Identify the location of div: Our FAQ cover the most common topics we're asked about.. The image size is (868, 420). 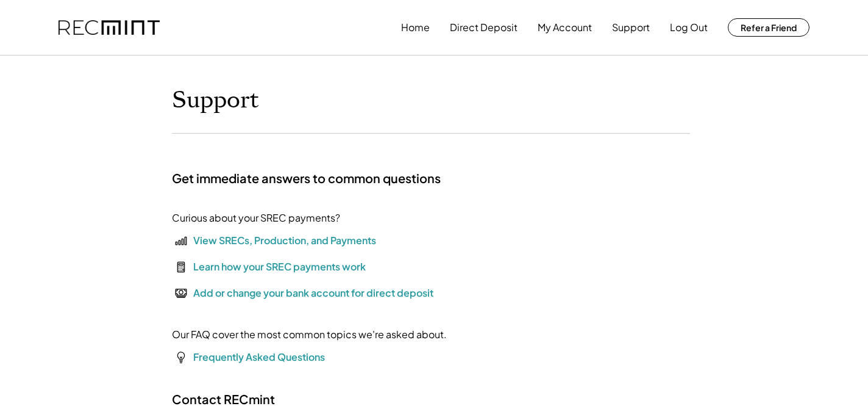
(309, 334).